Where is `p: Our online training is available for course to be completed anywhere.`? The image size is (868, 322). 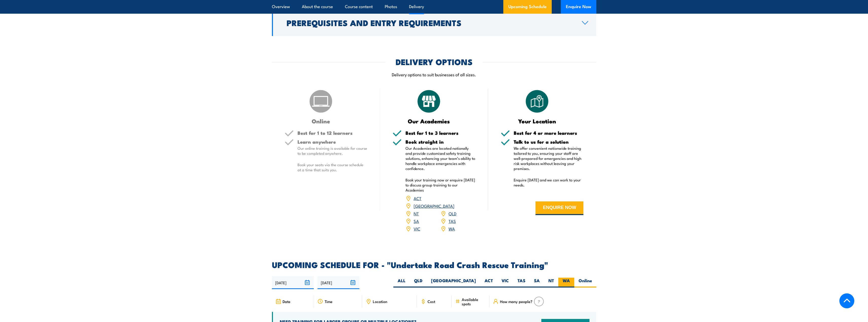 p: Our online training is available for course to be completed anywhere. is located at coordinates (332, 151).